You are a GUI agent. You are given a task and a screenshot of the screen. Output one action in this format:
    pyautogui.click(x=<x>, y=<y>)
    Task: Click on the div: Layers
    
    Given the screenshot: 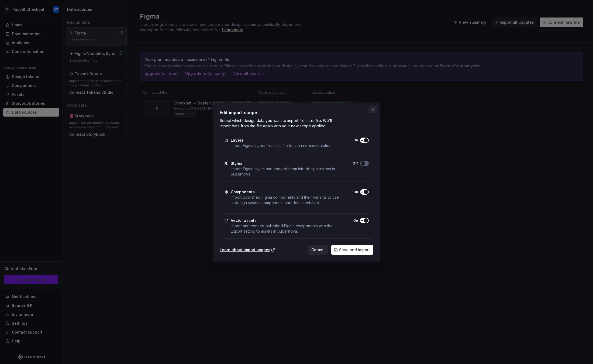 What is the action you would take?
    pyautogui.click(x=237, y=140)
    